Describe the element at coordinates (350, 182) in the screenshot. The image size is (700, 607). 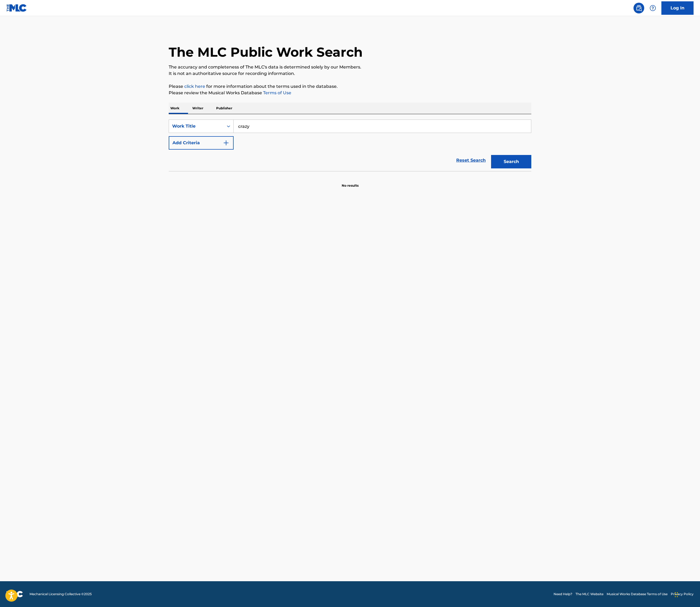
I see `p: No results` at that location.